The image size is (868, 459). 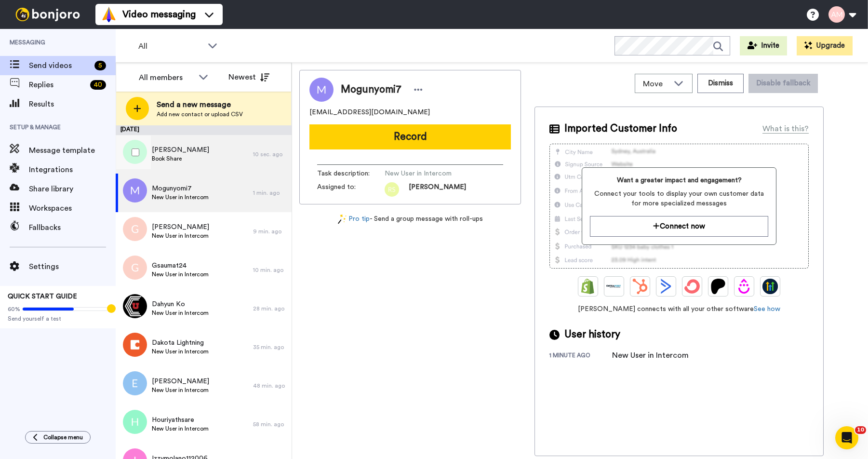 What do you see at coordinates (181, 265) in the screenshot?
I see `span: Gsaumat24` at bounding box center [181, 265].